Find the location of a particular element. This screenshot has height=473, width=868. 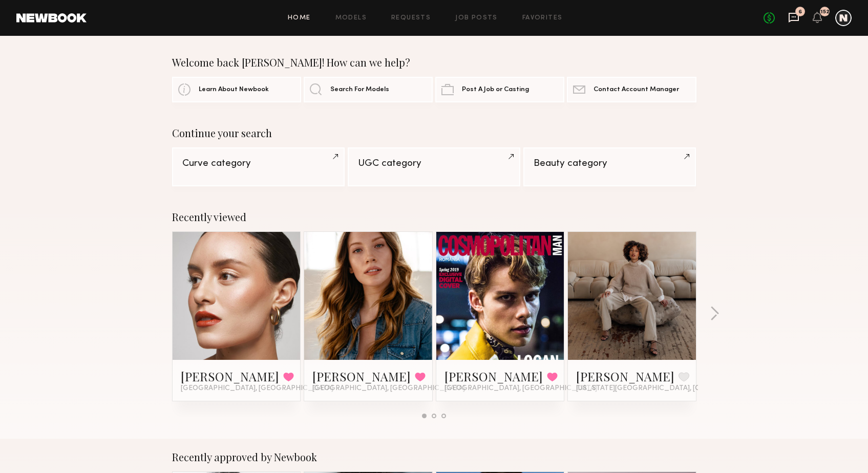

a: Curve category is located at coordinates (258, 167).